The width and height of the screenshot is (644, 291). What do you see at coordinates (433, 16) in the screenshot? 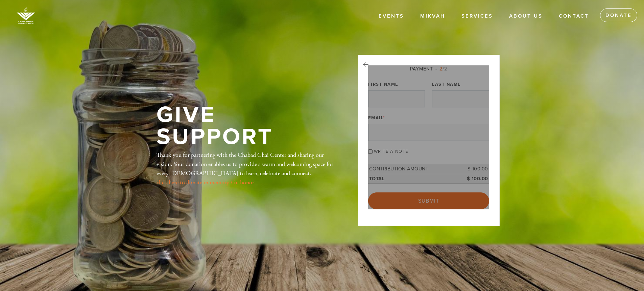
I see `a: Mikvah` at bounding box center [433, 16].